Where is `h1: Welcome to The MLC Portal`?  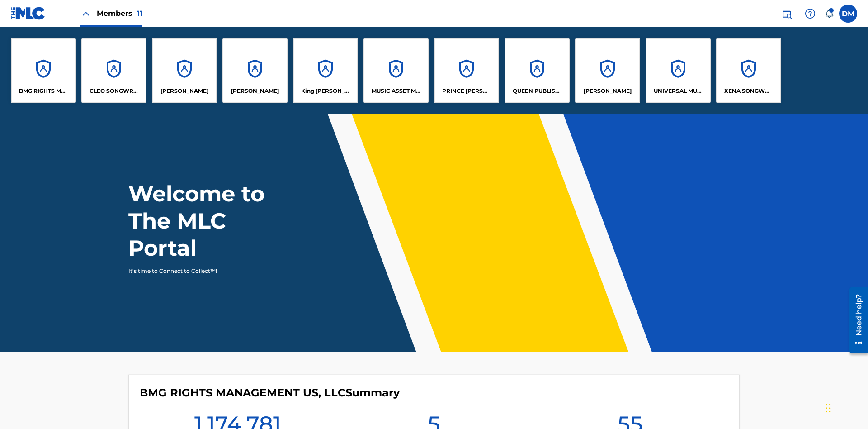
h1: Welcome to The MLC Portal is located at coordinates (213, 220).